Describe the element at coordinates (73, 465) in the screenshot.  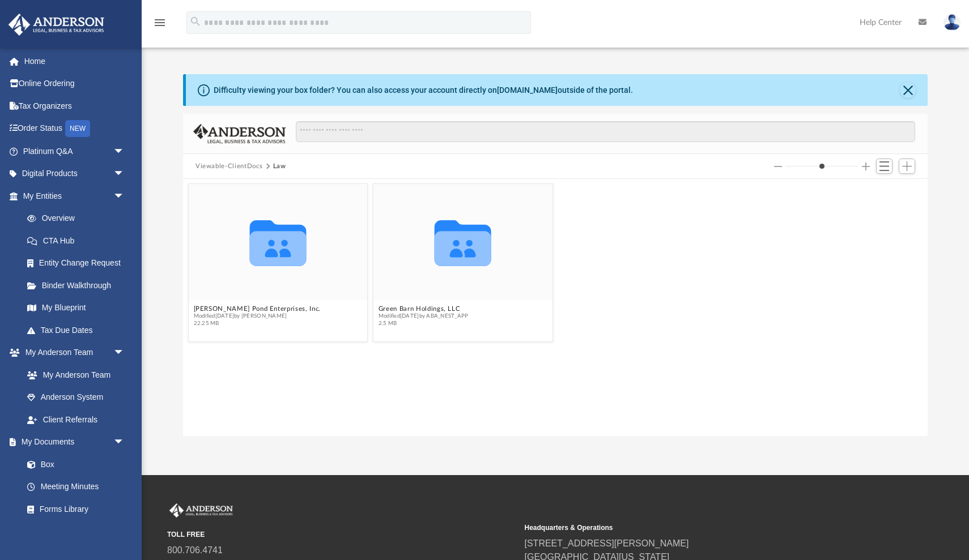
I see `a: Box` at that location.